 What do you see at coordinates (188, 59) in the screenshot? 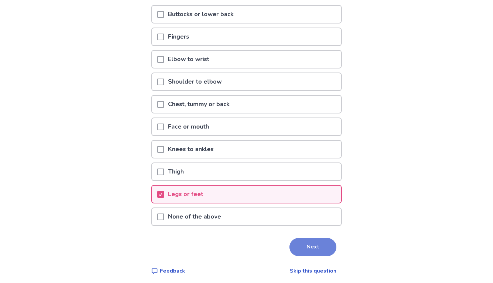
I see `p: Elbow to wrist` at bounding box center [188, 59].